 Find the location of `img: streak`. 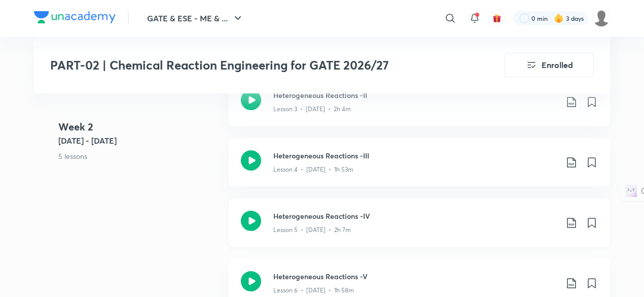

img: streak is located at coordinates (559, 19).